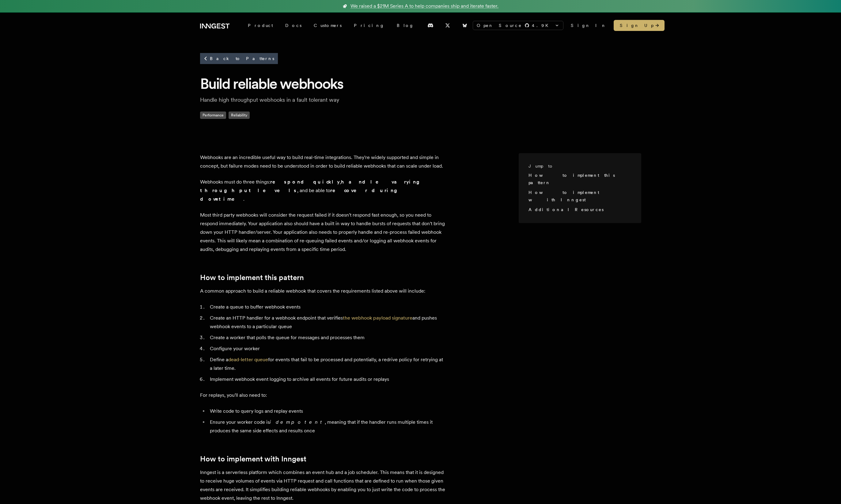  I want to click on li: Configure your worker, so click(327, 348).